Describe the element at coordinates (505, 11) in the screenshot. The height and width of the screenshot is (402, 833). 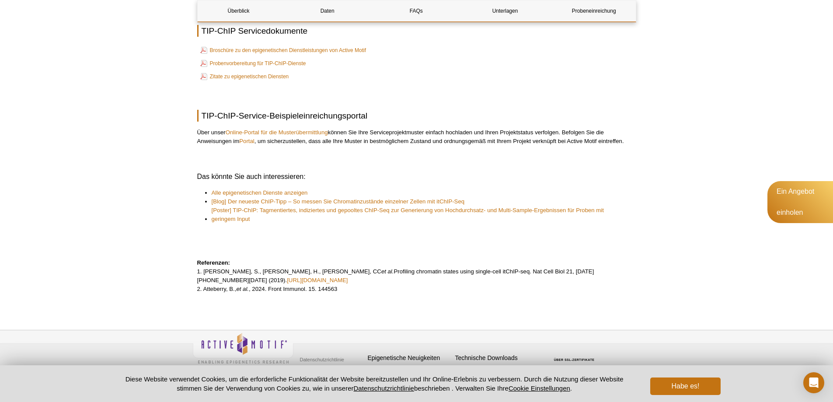
I see `a: Unterlagen` at that location.